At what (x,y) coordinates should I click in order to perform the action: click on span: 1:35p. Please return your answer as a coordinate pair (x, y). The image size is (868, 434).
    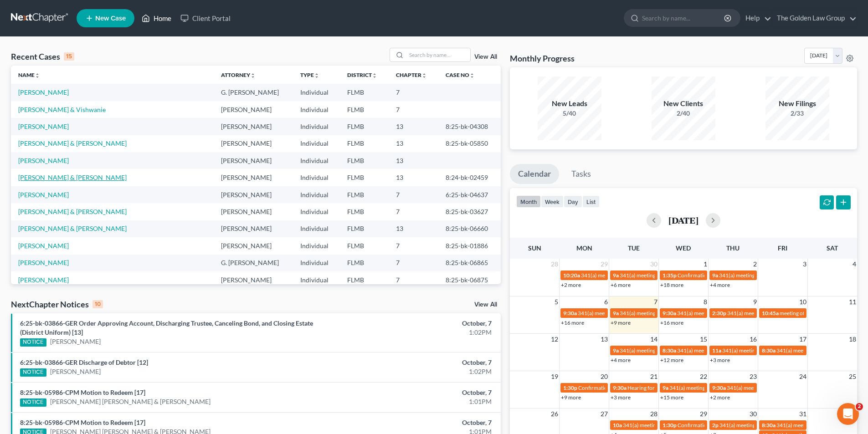
    Looking at the image, I should click on (669, 275).